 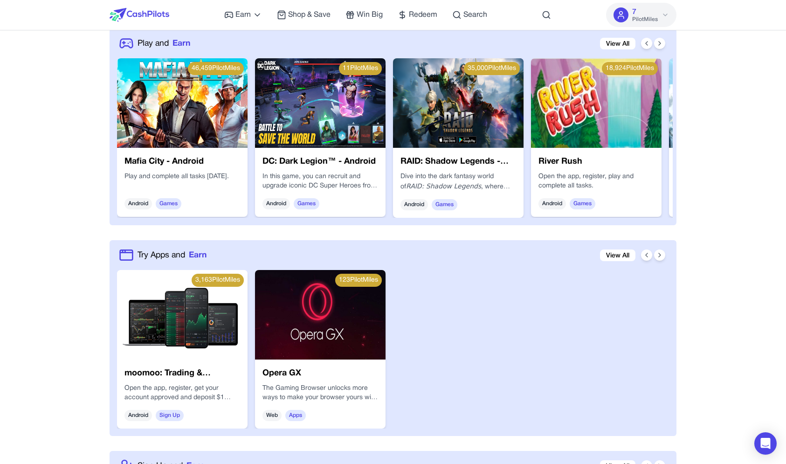 I want to click on div: 46,459 PilotMiles, so click(x=216, y=69).